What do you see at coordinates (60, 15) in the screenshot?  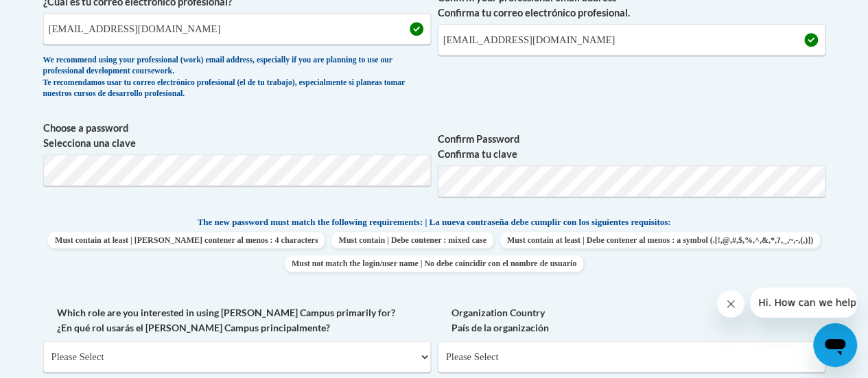 I see `span: Hi. How can we help?` at bounding box center [60, 15].